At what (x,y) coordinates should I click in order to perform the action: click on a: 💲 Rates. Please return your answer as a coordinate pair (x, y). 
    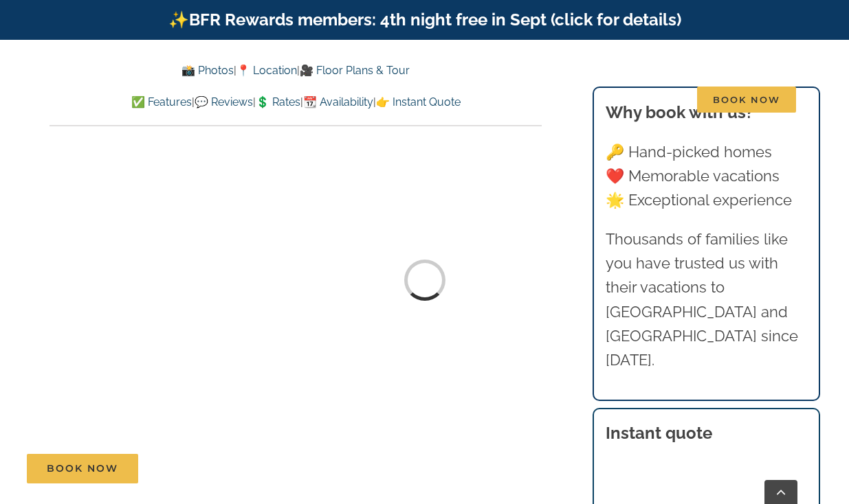
    Looking at the image, I should click on (278, 101).